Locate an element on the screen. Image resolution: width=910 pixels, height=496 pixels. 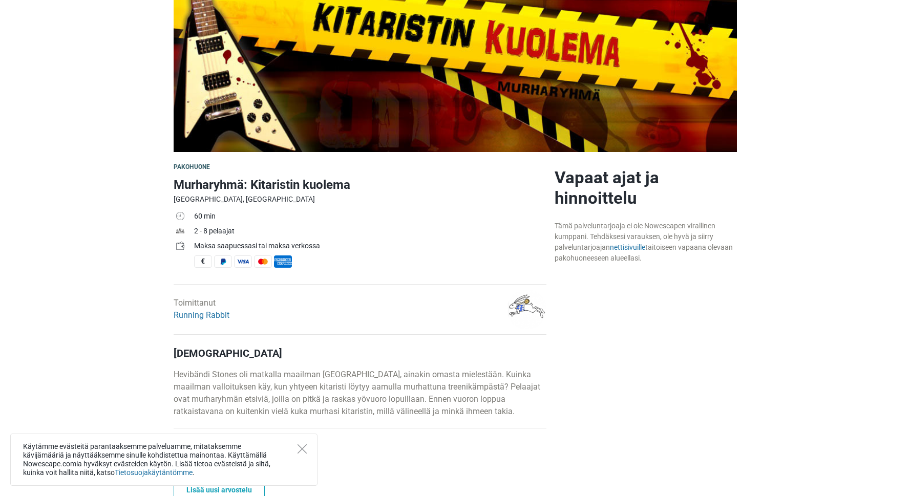
div: Käytämme evästeitä parantaaksemme palveluamme, mitataksemme kävijämääriä ja näyttääksemme sinulle... is located at coordinates (164, 460).